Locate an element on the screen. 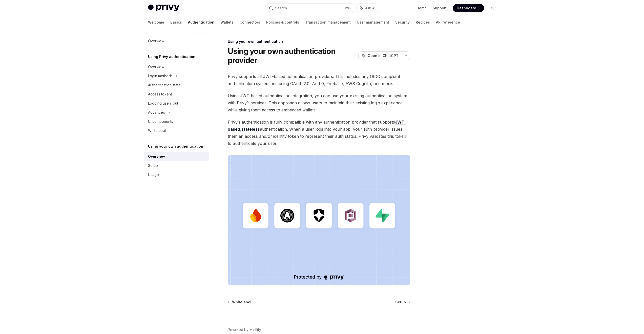 The width and height of the screenshot is (644, 334). div: Setup is located at coordinates (153, 166).